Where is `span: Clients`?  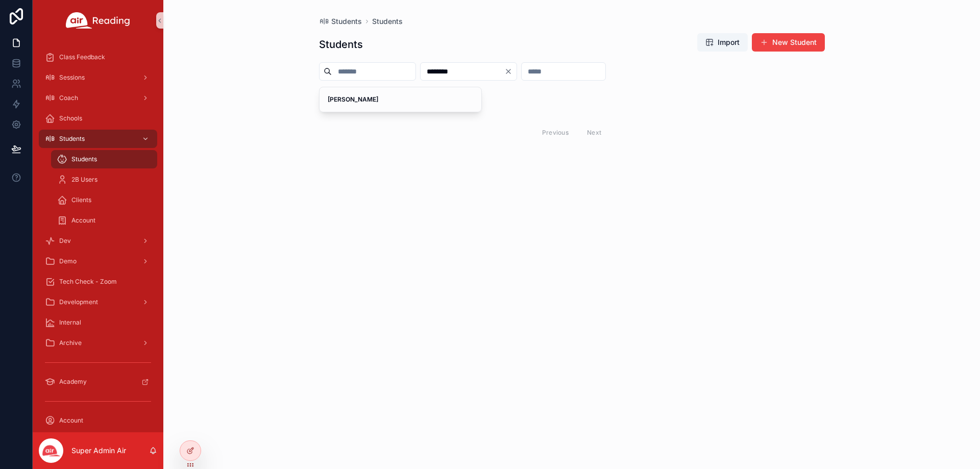
span: Clients is located at coordinates (81, 200).